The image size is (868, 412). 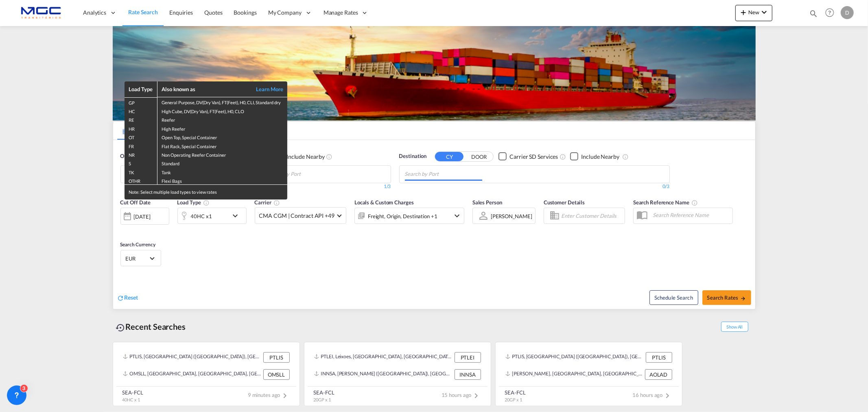 What do you see at coordinates (141, 110) in the screenshot?
I see `td: HC` at bounding box center [141, 110].